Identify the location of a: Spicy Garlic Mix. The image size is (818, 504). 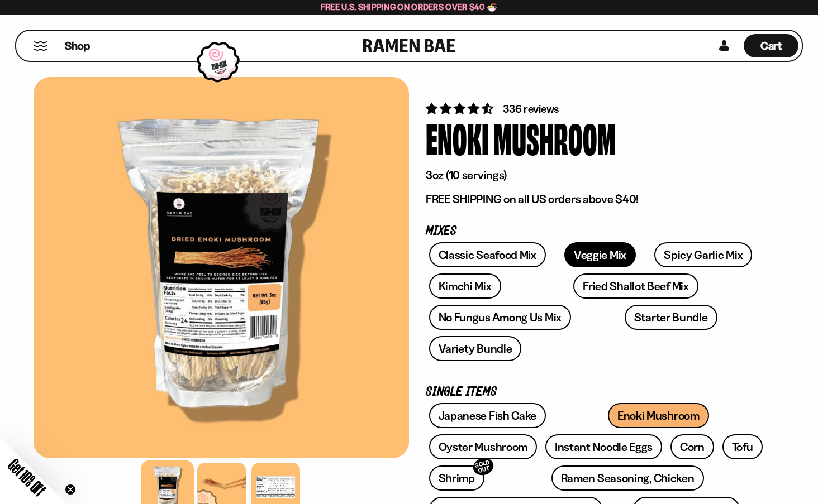
(703, 255).